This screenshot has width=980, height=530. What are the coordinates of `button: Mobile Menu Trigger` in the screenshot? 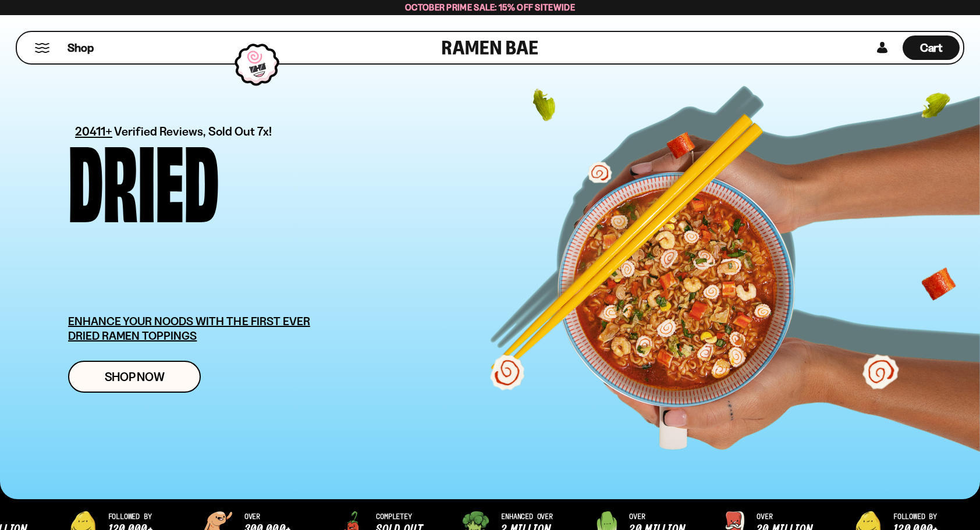 It's located at (42, 48).